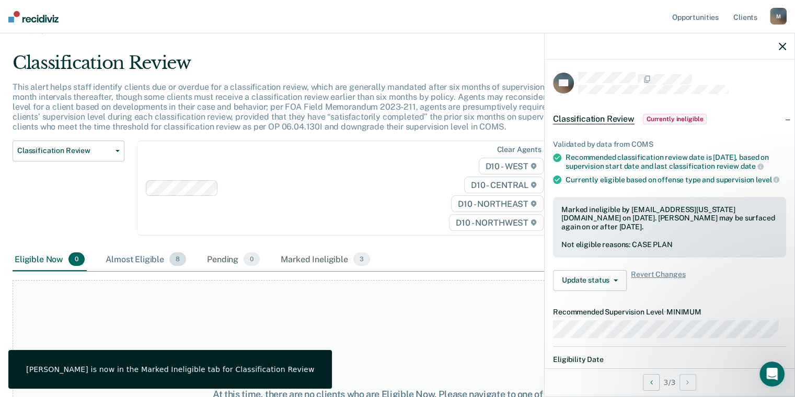 This screenshot has height=397, width=795. Describe the element at coordinates (362, 259) in the screenshot. I see `span: 3` at that location.